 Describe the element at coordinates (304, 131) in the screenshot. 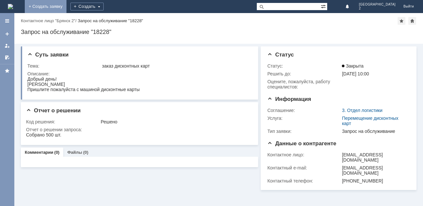

I see `div: Тип заявки:` at that location.